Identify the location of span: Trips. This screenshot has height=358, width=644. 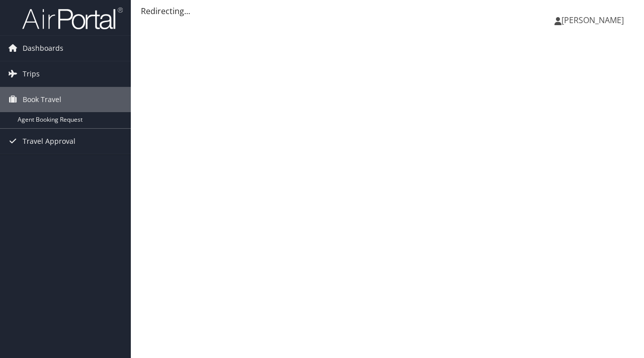
(31, 74).